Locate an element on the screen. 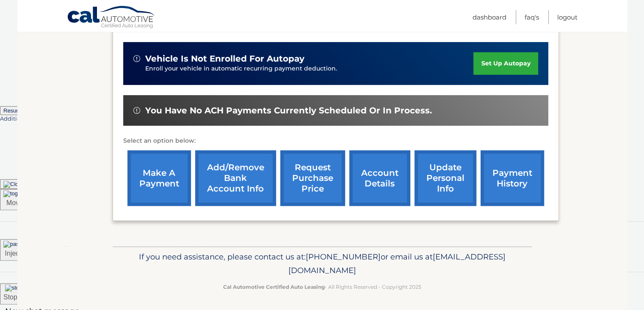  a: Cal Automotive is located at coordinates (112, 17).